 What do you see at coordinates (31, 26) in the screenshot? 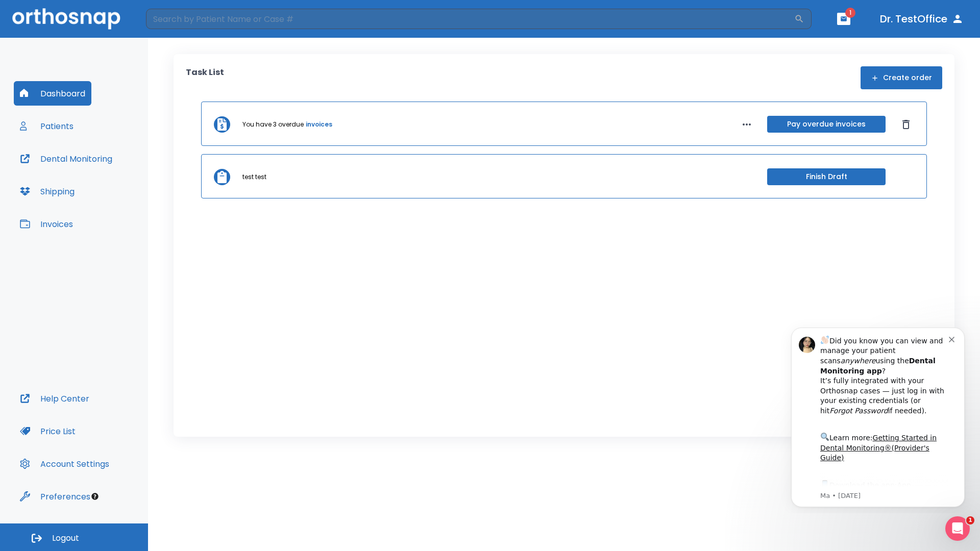
I see `img: Profile image for Ma` at bounding box center [31, 26].